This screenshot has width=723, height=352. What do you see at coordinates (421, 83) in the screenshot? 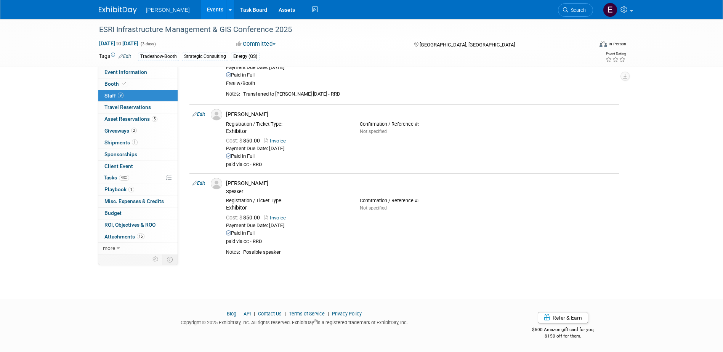
I see `div: Free w/Booth` at bounding box center [421, 83].